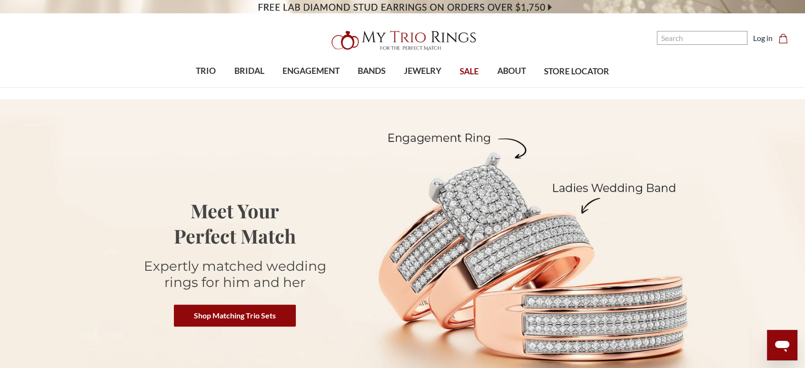 The width and height of the screenshot is (805, 368). I want to click on a: Cart with 0 items, so click(786, 38).